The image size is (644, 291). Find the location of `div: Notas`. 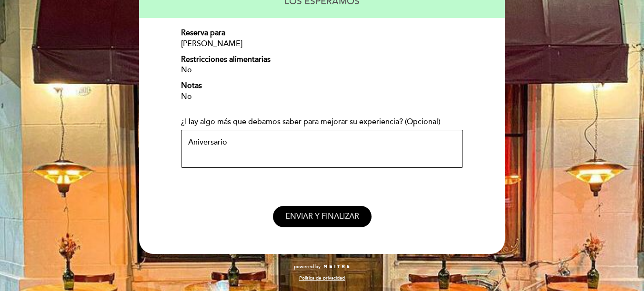

div: Notas is located at coordinates (322, 85).